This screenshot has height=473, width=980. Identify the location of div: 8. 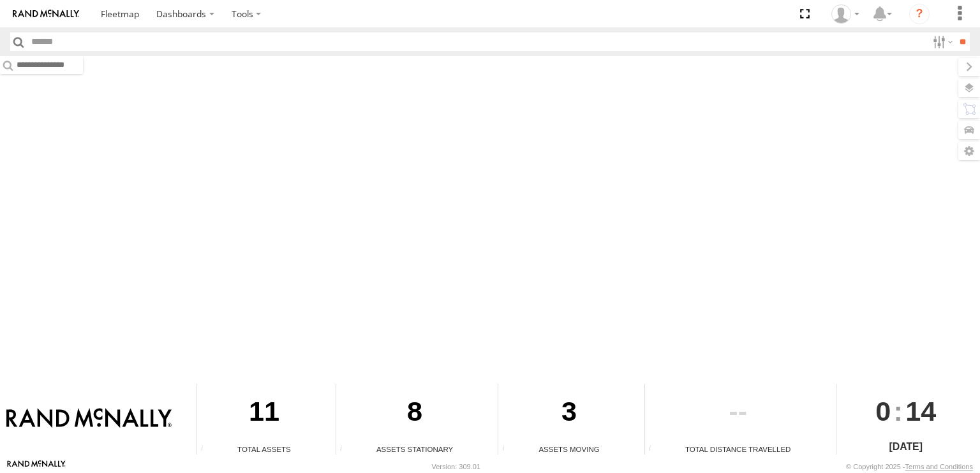
(415, 414).